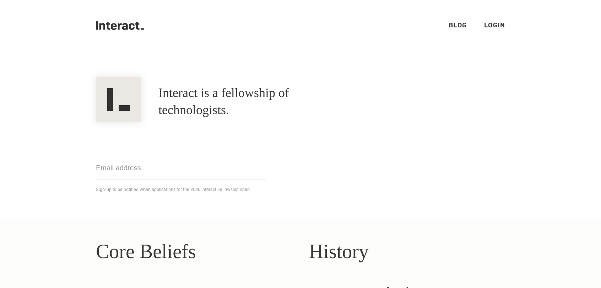 This screenshot has height=288, width=601. I want to click on input: Email address..., so click(181, 168).